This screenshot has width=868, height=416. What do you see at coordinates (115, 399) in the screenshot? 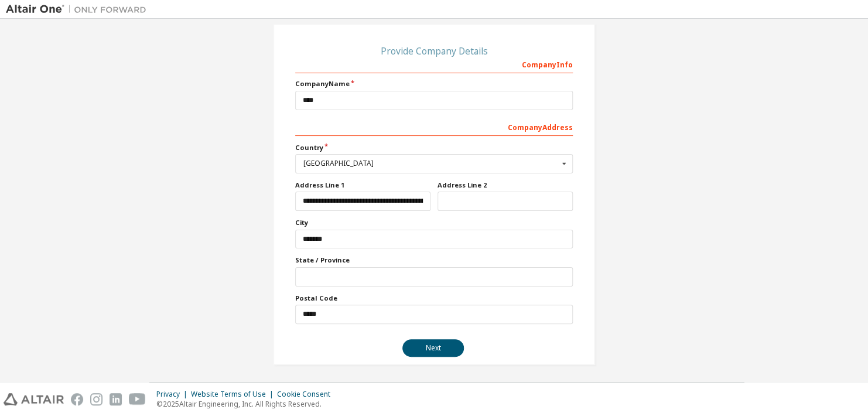
I see `img: linkedin.svg` at bounding box center [115, 399].